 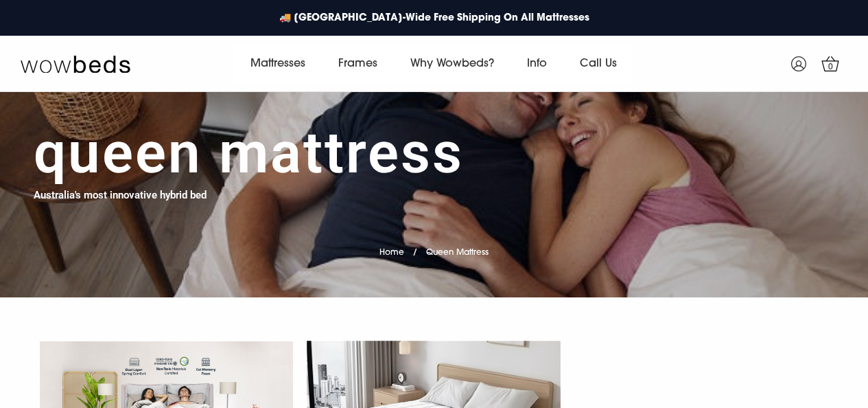 I want to click on a: Home, so click(x=392, y=253).